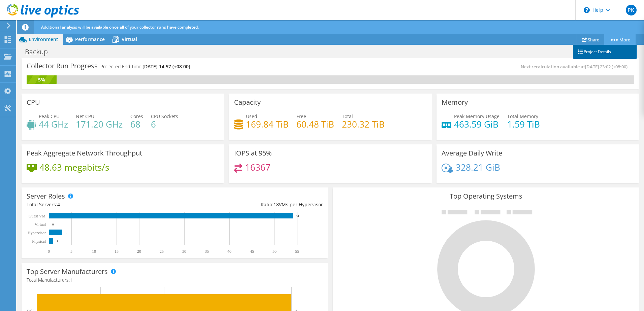 Image resolution: width=644 pixels, height=311 pixels. I want to click on h3: CPU, so click(33, 102).